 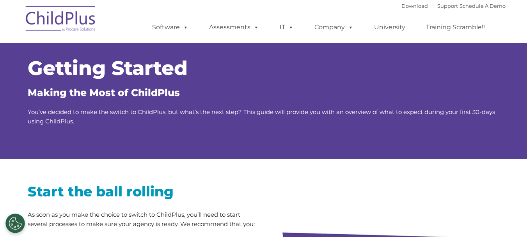 I want to click on a: Support, so click(x=447, y=6).